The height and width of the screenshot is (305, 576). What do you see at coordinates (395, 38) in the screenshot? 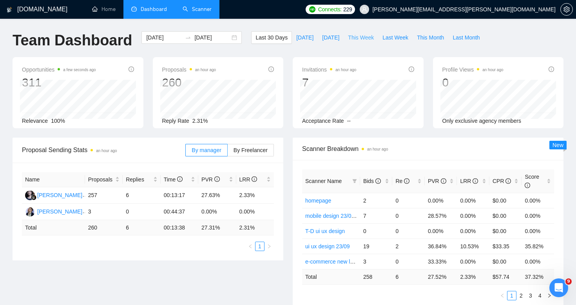
I see `button: Last Week` at bounding box center [395, 38].